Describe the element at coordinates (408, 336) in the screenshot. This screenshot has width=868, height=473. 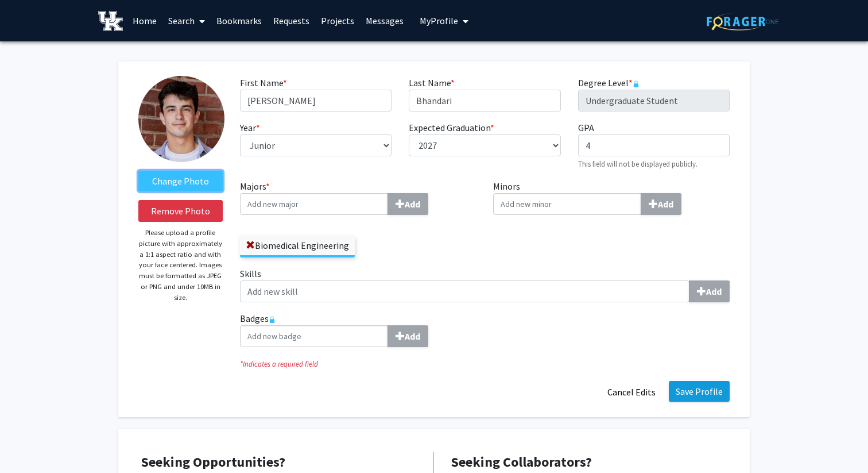
I see `button: Badges` at that location.